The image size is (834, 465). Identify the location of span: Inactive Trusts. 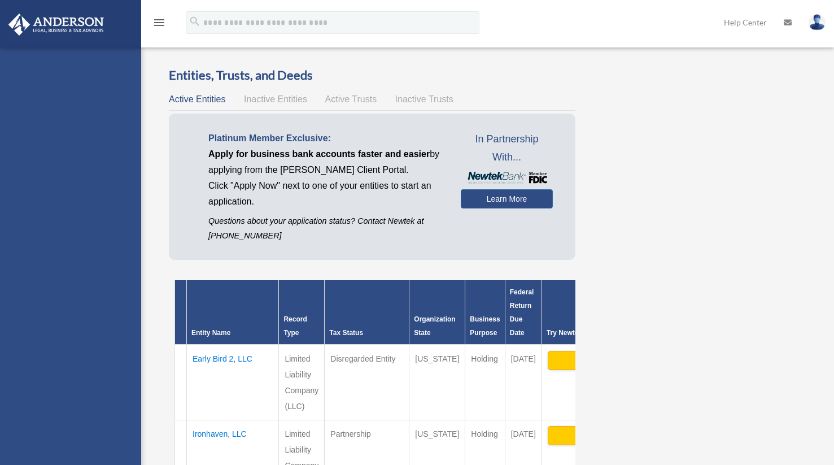
(424, 99).